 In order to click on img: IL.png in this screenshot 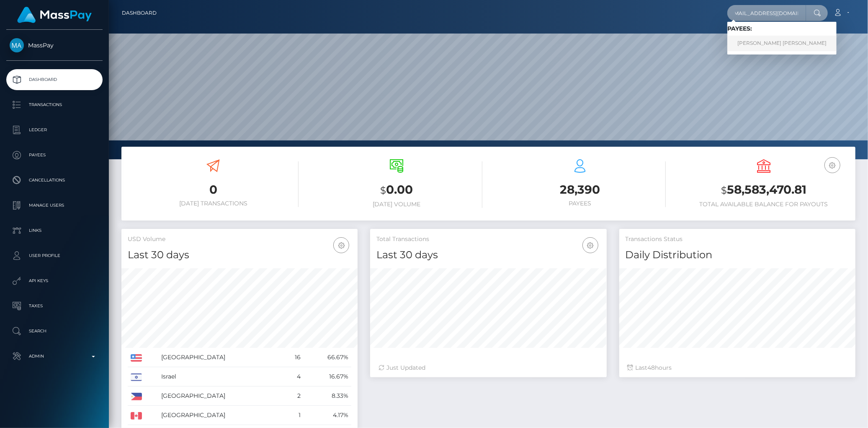, I will do `click(137, 377)`.